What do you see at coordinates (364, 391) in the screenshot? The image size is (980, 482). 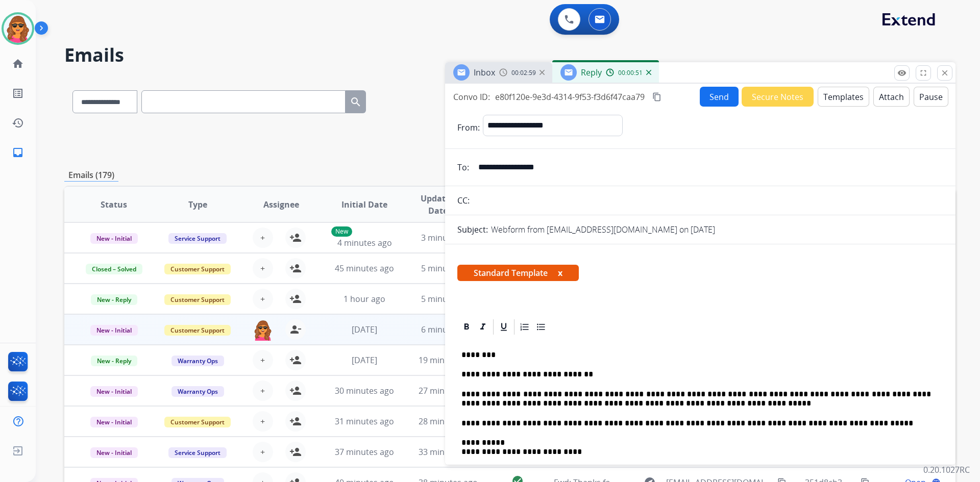 I see `span: 30 minutes ago` at bounding box center [364, 391].